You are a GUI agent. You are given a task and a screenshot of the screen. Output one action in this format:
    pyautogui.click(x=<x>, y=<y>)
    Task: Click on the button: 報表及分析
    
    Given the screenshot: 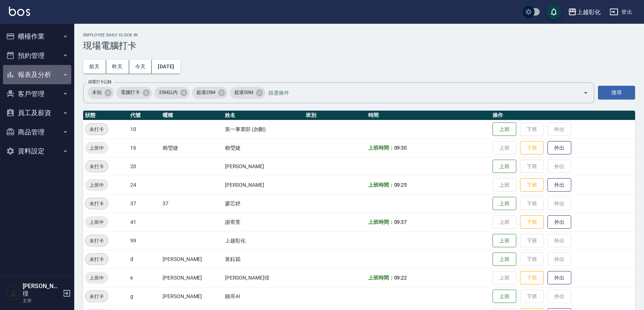 What is the action you would take?
    pyautogui.click(x=37, y=75)
    